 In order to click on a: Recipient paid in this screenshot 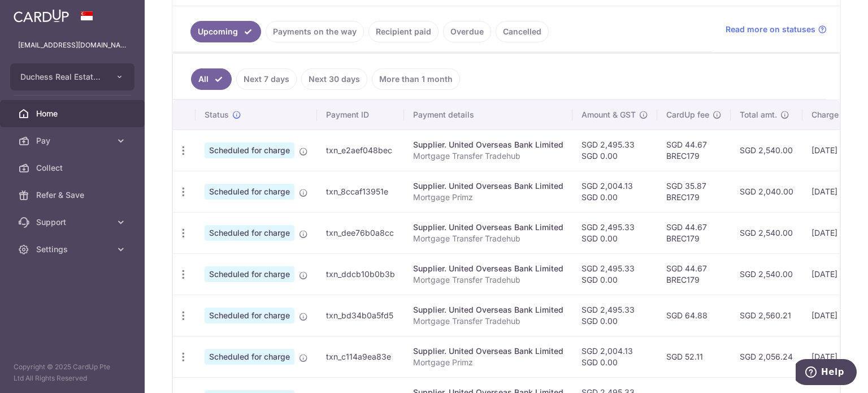, I will do `click(404, 32)`.